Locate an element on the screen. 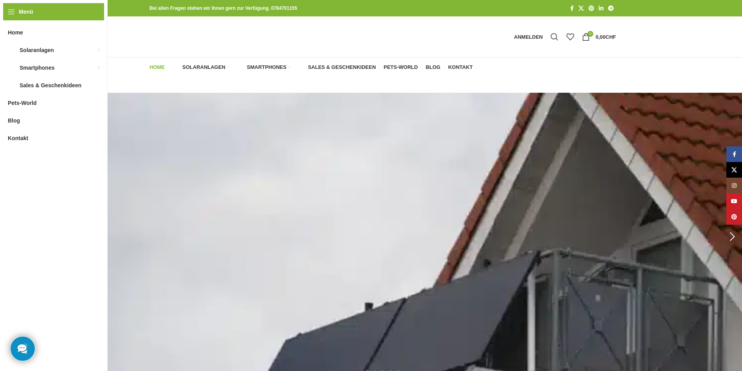 This screenshot has width=742, height=371. a: Pets-World is located at coordinates (401, 67).